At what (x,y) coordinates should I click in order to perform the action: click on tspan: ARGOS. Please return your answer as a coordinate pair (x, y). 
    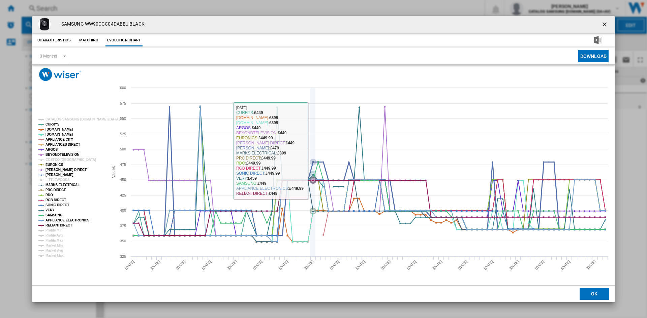
    Looking at the image, I should click on (52, 150).